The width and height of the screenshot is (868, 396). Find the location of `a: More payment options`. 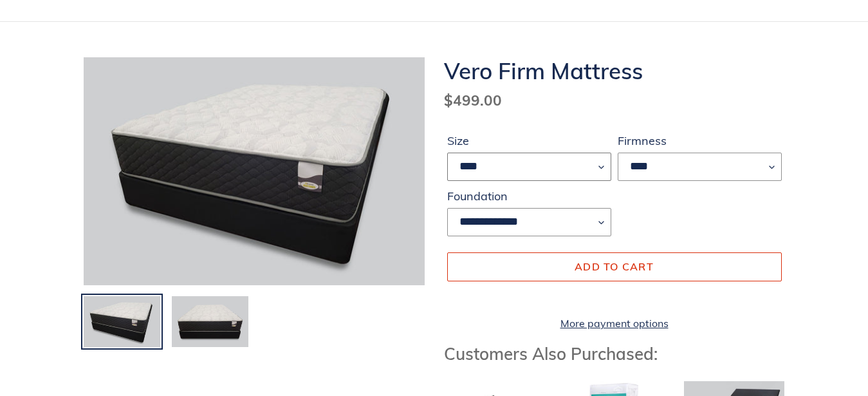

a: More payment options is located at coordinates (615, 323).